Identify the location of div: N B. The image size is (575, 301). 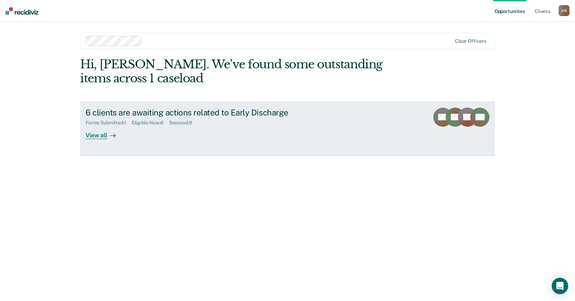
(564, 11).